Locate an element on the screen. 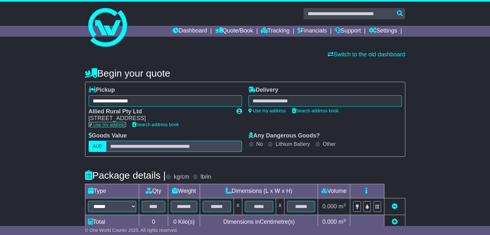 This screenshot has width=490, height=235. td: 0 is located at coordinates (153, 222).